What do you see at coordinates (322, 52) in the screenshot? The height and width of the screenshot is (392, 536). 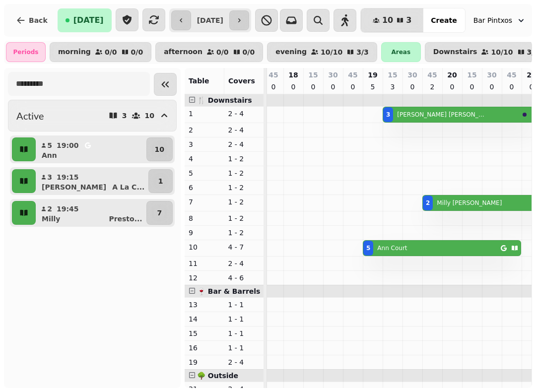 I see `button: evening10/103/3` at bounding box center [322, 52].